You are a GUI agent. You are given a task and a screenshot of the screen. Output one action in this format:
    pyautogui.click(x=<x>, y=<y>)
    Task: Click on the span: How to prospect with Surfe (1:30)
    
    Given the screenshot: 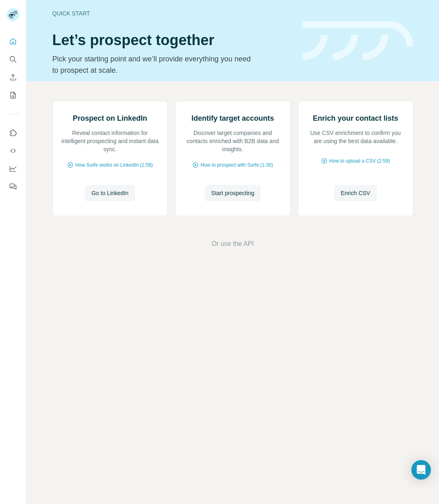 What is the action you would take?
    pyautogui.click(x=237, y=165)
    